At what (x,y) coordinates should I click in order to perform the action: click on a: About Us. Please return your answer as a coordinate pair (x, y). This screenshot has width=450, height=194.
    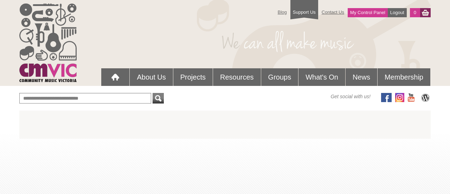
    Looking at the image, I should click on (151, 77).